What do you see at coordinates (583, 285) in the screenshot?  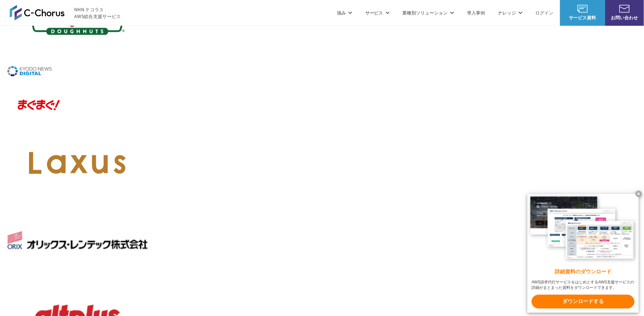 I see `x-t: AWS請求代行サービスをはじめとするAWS支援サービスの詳細がまとまった資料をダウンロードできます。` at bounding box center [583, 285].